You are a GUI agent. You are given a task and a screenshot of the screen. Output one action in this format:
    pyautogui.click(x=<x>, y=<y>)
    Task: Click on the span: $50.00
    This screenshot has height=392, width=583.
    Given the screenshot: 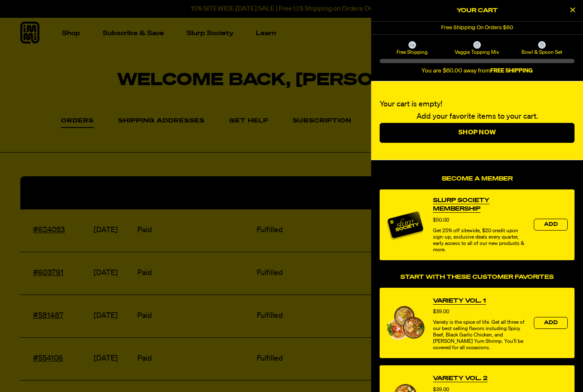 What is the action you would take?
    pyautogui.click(x=441, y=221)
    